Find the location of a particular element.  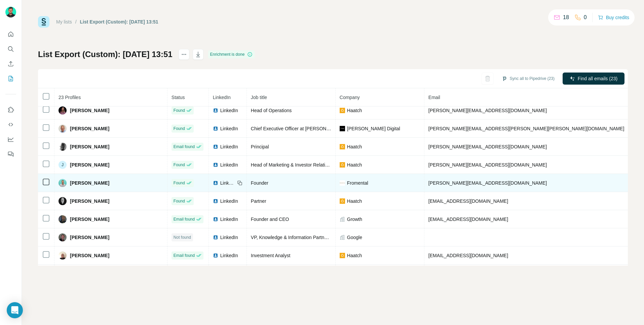

span: Growth is located at coordinates (354, 219).